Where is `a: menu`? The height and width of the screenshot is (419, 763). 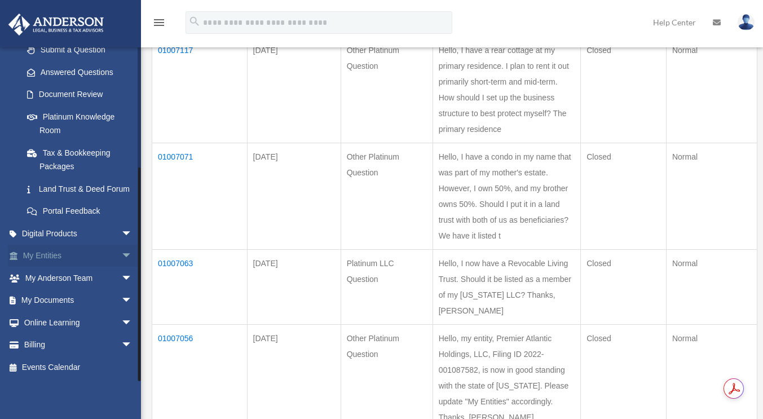 a: menu is located at coordinates (159, 24).